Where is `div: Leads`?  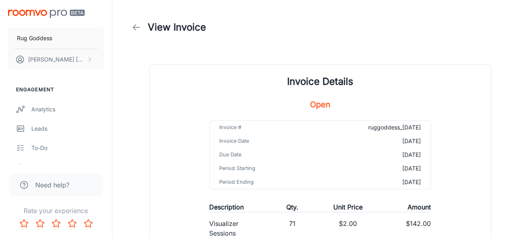 div: Leads is located at coordinates (67, 128).